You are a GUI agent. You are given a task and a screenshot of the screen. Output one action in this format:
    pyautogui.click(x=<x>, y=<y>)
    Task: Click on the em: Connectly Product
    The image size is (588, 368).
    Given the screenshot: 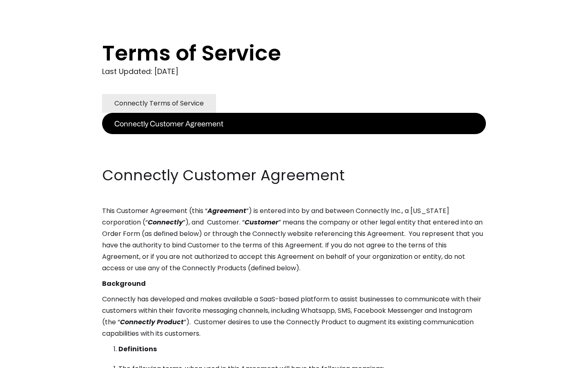 What is the action you would take?
    pyautogui.click(x=152, y=322)
    